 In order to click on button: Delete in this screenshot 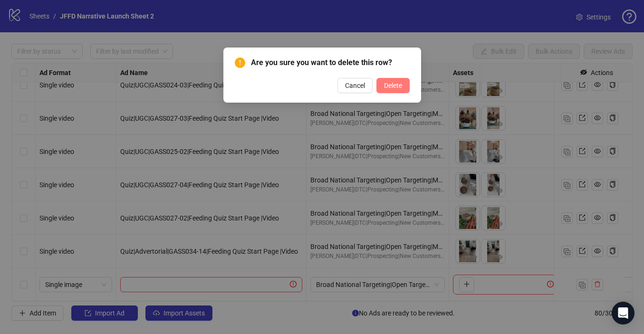, I will do `click(393, 85)`.